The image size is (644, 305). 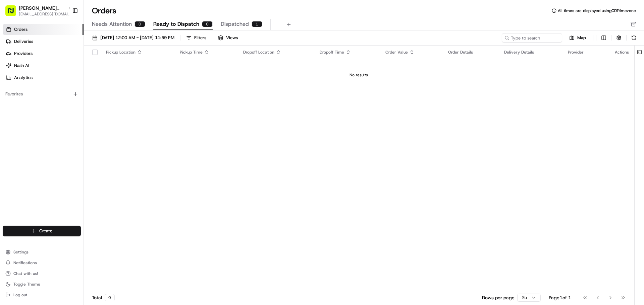 I want to click on div: We're available if you need us!, so click(x=61, y=73).